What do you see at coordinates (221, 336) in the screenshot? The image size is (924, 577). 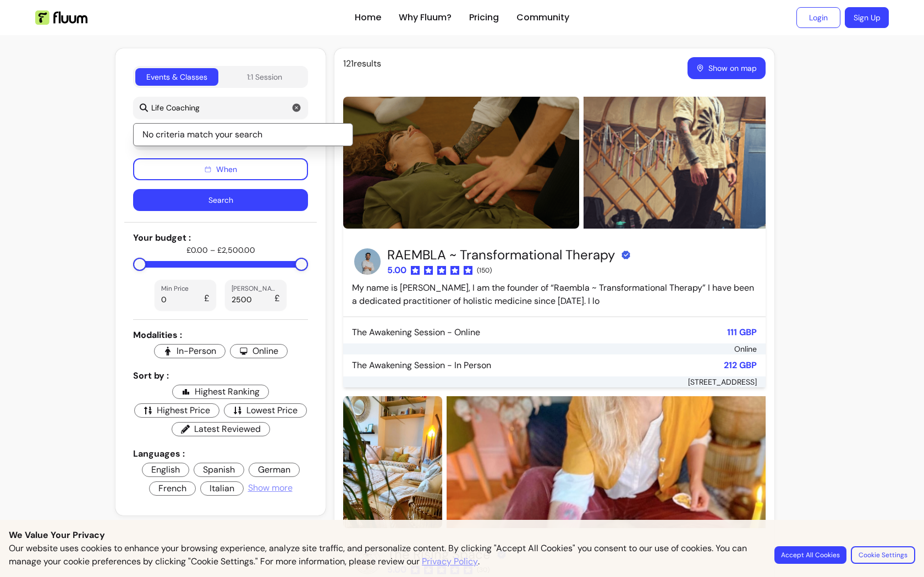 I see `p: Modalities :` at bounding box center [221, 336].